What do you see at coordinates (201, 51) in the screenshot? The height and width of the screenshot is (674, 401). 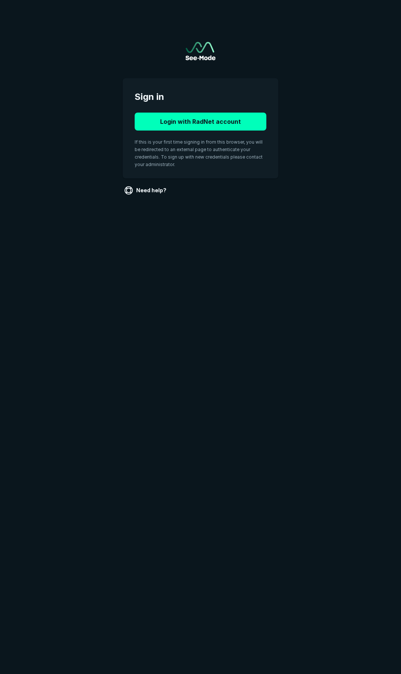 I see `img: See-Mode Logo` at bounding box center [201, 51].